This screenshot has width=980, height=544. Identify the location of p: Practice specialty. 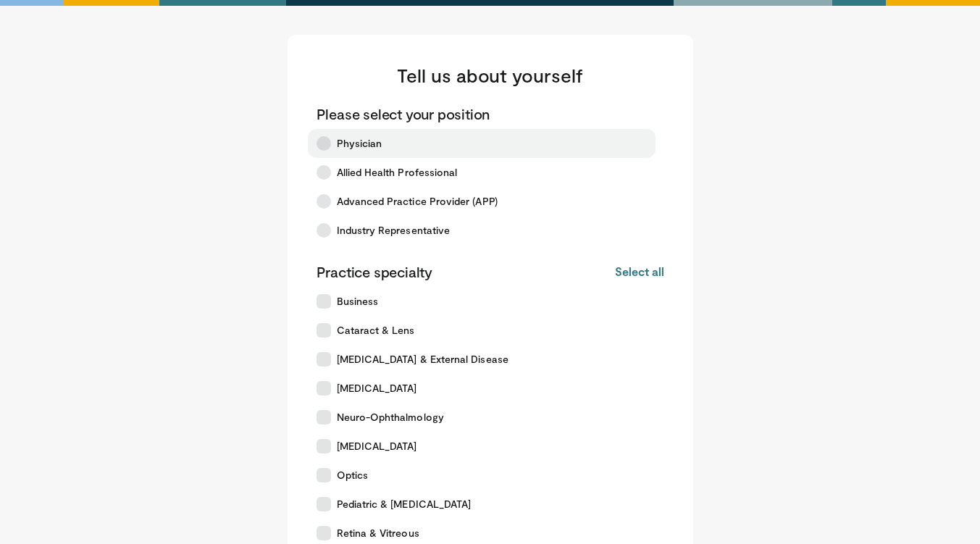
(375, 272).